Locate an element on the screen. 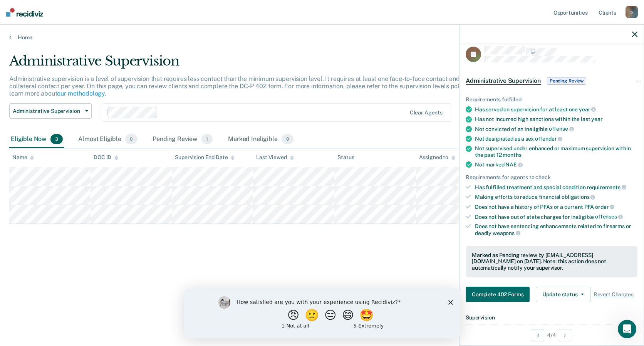 This screenshot has width=644, height=346. div: Status is located at coordinates (345, 157).